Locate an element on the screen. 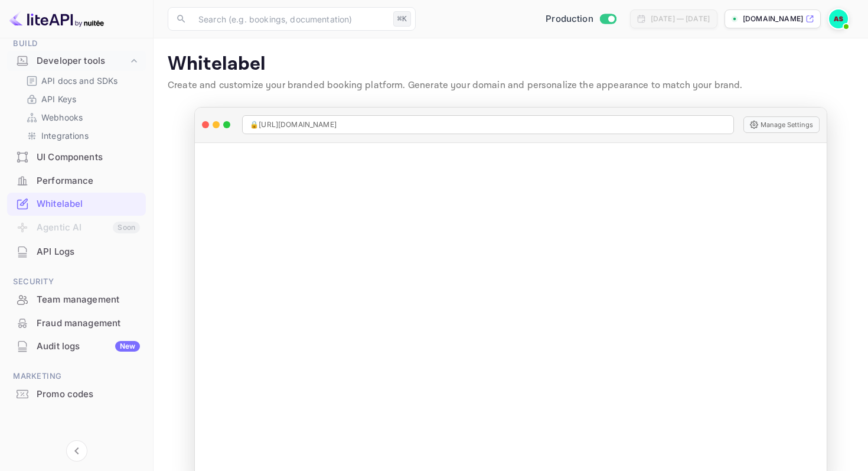 This screenshot has width=868, height=471. a: Team management is located at coordinates (76, 299).